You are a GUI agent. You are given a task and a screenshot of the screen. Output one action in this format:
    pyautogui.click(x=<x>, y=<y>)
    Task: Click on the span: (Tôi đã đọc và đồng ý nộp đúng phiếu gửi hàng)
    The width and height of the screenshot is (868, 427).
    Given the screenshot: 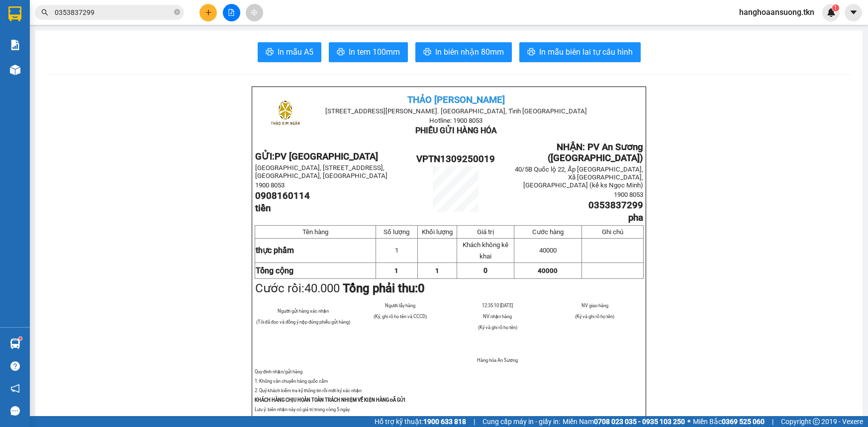 What is the action you would take?
    pyautogui.click(x=303, y=321)
    